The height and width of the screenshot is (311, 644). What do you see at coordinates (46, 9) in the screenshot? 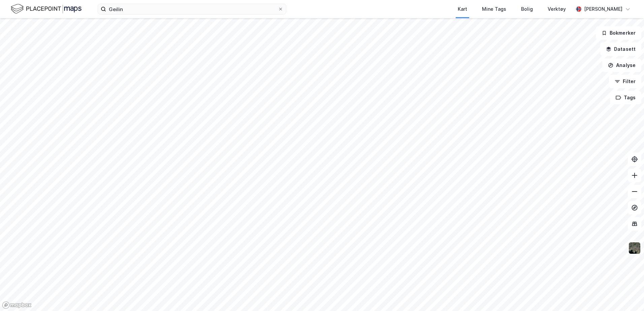
I see `img: logo.f888ab2527a4732fd821a326f86c7f29.svg` at bounding box center [46, 9].